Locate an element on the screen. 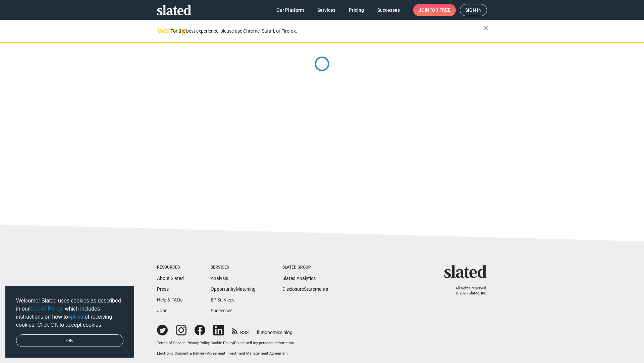  a: Electronic Consent & Delivery Agreement is located at coordinates (191, 353).